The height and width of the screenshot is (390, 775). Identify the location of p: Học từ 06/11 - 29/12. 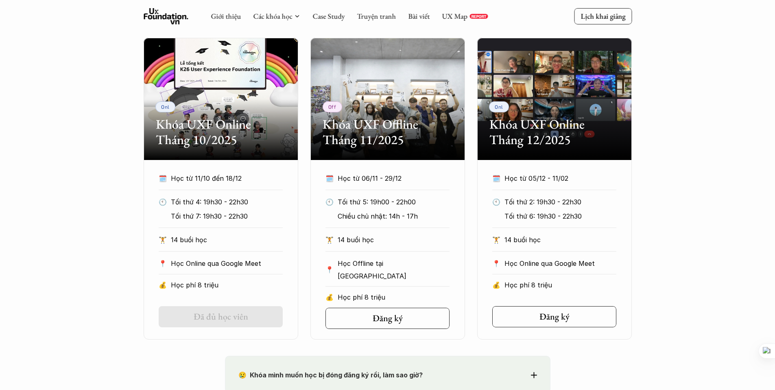
(386, 178).